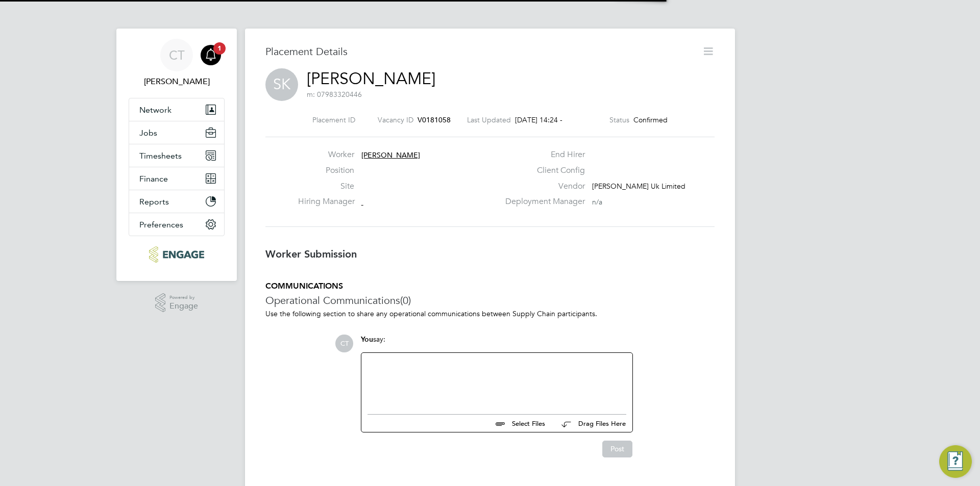 Image resolution: width=980 pixels, height=486 pixels. What do you see at coordinates (597, 202) in the screenshot?
I see `span: n/a` at bounding box center [597, 202].